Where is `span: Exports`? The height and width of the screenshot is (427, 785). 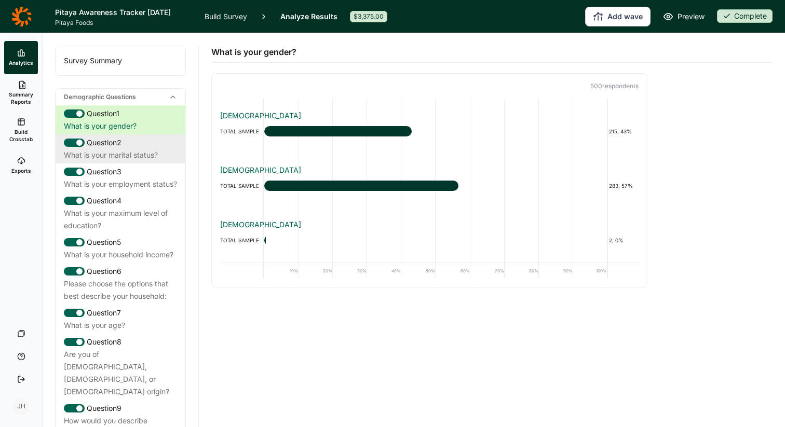 span: Exports is located at coordinates (21, 171).